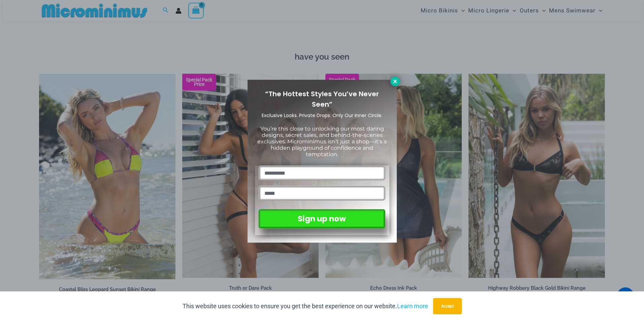 The height and width of the screenshot is (321, 644). Describe the element at coordinates (322, 219) in the screenshot. I see `button: Sign up now` at that location.